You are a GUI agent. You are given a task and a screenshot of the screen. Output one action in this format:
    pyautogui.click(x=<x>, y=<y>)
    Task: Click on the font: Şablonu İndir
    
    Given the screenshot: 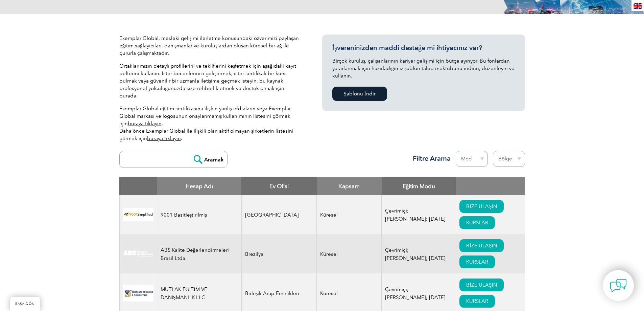 What is the action you would take?
    pyautogui.click(x=359, y=93)
    